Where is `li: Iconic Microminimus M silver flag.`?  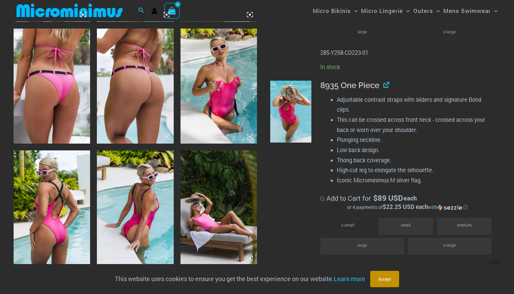 li: Iconic Microminimus M silver flag. is located at coordinates (416, 180).